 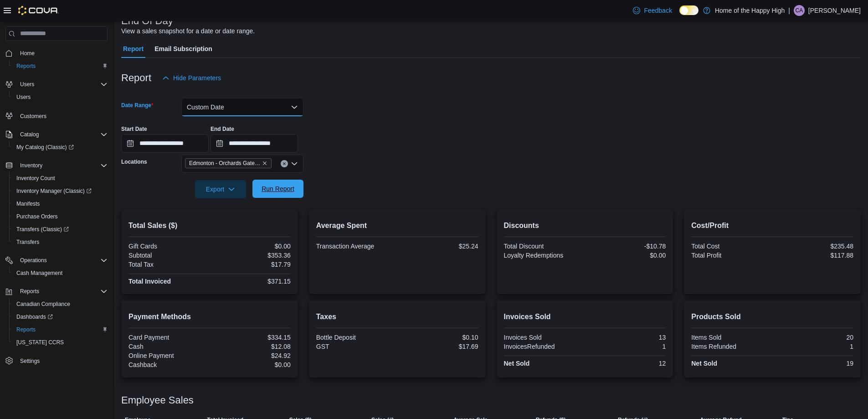 What do you see at coordinates (62, 53) in the screenshot?
I see `span: Home` at bounding box center [62, 53].